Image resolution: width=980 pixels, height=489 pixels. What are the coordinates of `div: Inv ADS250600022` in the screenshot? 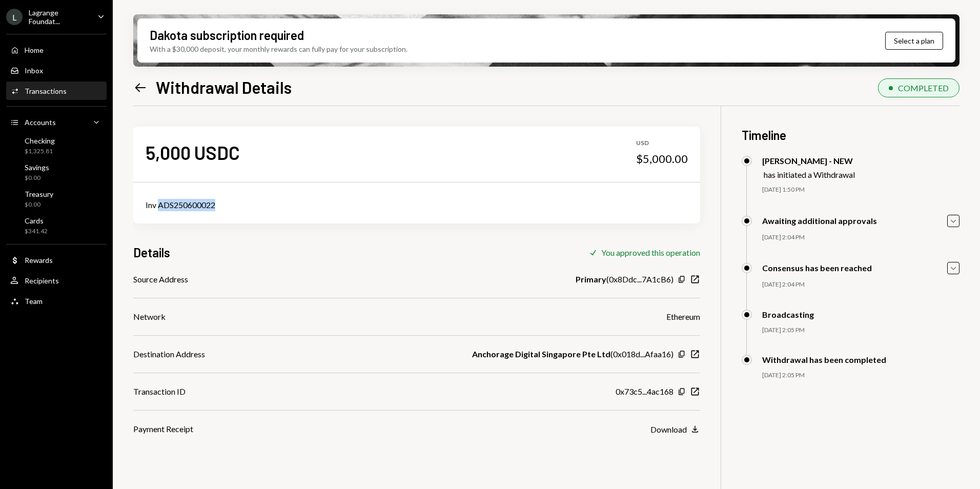 It's located at (416, 205).